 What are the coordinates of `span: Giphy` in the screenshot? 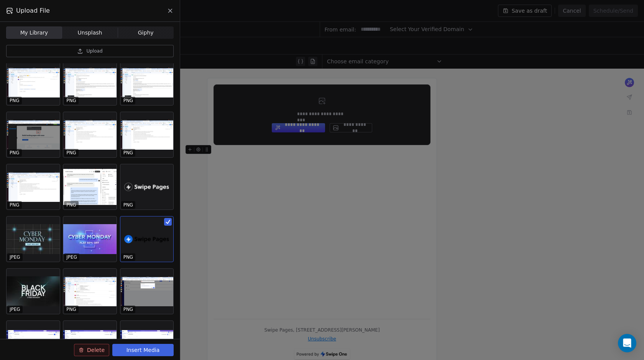 It's located at (146, 33).